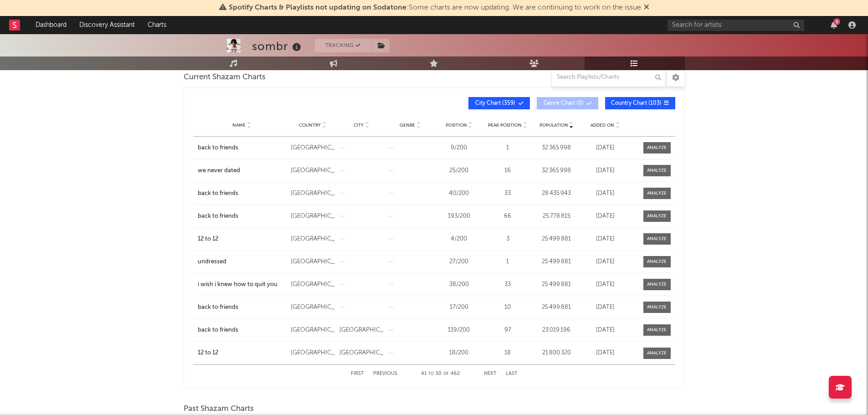  Describe the element at coordinates (508, 330) in the screenshot. I see `div: 97` at that location.